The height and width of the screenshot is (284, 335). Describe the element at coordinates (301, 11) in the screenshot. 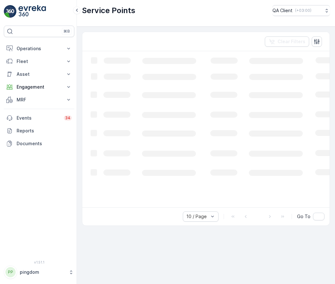

I see `button: QA Client(+03:00)` at that location.